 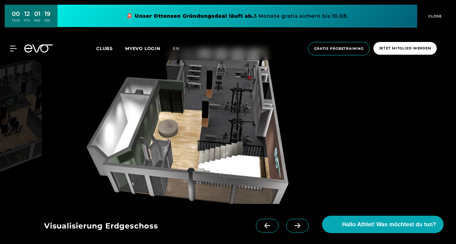 I want to click on div: SEK, so click(x=47, y=21).